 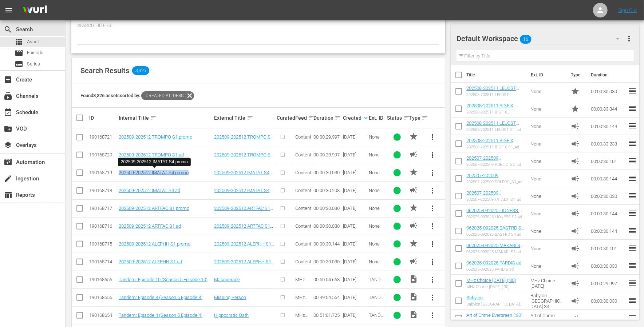 What do you see at coordinates (327, 262) in the screenshot?
I see `div: 00:00:30.030` at bounding box center [327, 262].